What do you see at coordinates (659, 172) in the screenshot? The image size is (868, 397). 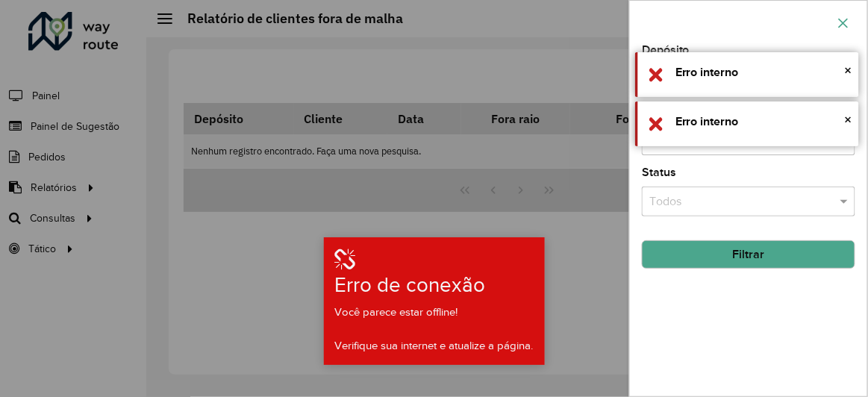 I see `label: Status` at bounding box center [659, 172].